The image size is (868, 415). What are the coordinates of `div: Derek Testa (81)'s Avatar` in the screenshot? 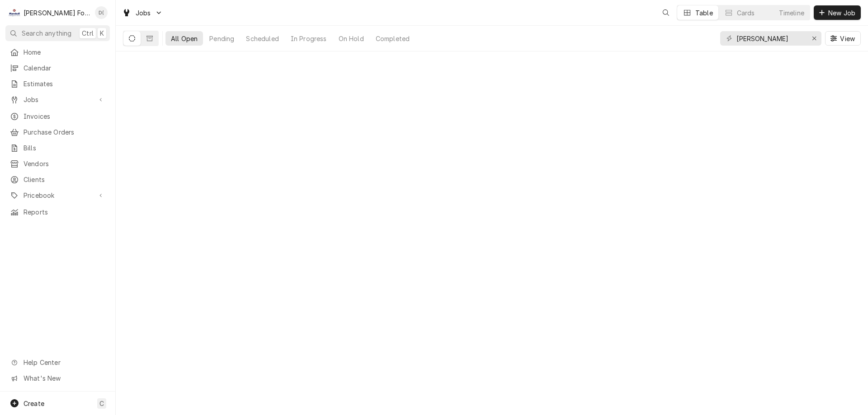 It's located at (101, 13).